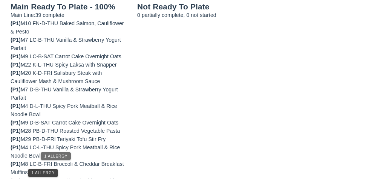 The width and height of the screenshot is (392, 179). What do you see at coordinates (50, 15) in the screenshot?
I see `span: 39 complete` at bounding box center [50, 15].